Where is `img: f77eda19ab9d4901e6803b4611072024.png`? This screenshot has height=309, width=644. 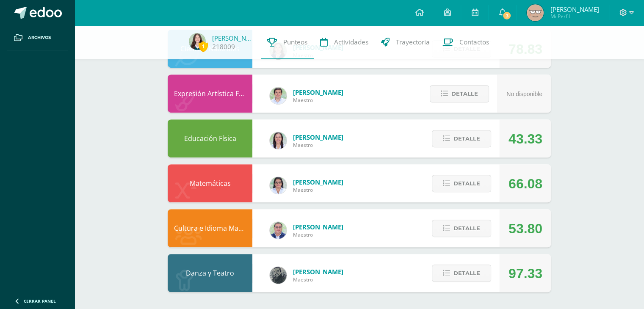 img: f77eda19ab9d4901e6803b4611072024.png is located at coordinates (278, 141).